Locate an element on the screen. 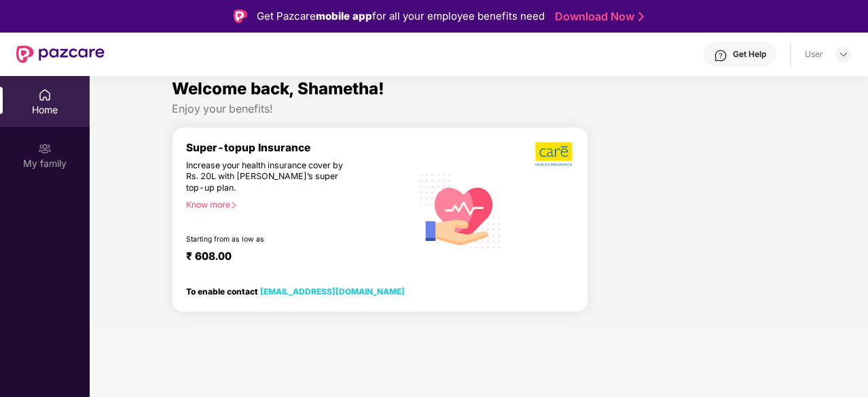 The height and width of the screenshot is (397, 868). a: Download Now is located at coordinates (598, 16).